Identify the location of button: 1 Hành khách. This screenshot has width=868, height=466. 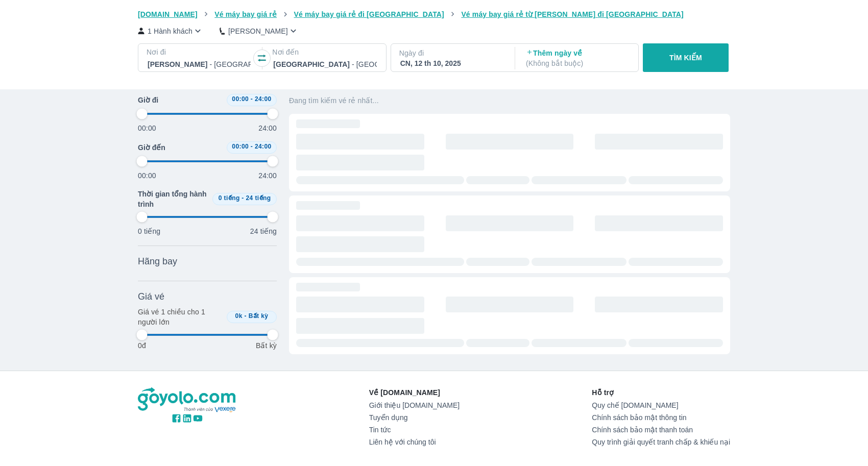
(171, 31).